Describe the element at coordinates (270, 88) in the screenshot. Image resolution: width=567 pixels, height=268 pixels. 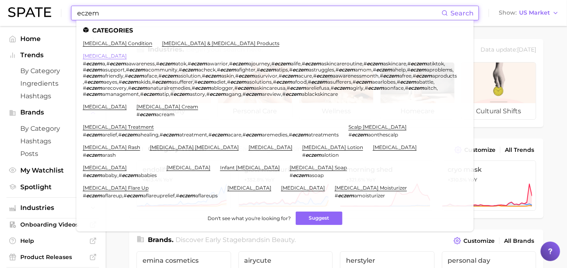
I see `span: askincareusa` at that location.